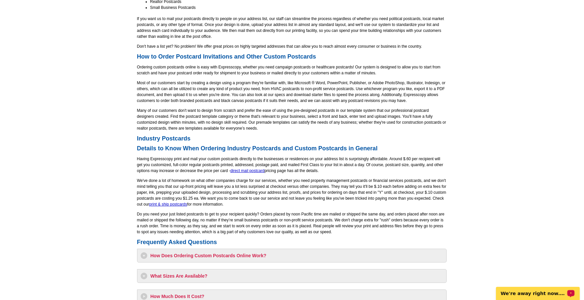 The width and height of the screenshot is (584, 300). I want to click on a: print & ship postcards, so click(168, 204).